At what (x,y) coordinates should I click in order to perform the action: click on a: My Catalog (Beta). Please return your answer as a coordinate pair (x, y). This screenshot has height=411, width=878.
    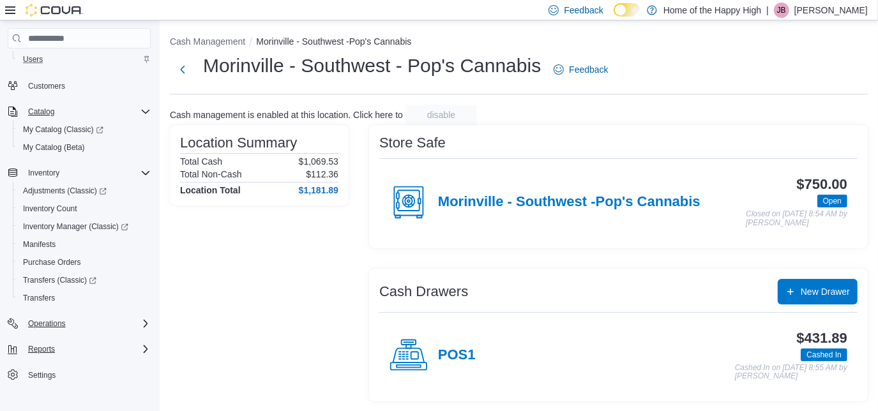
    Looking at the image, I should click on (54, 147).